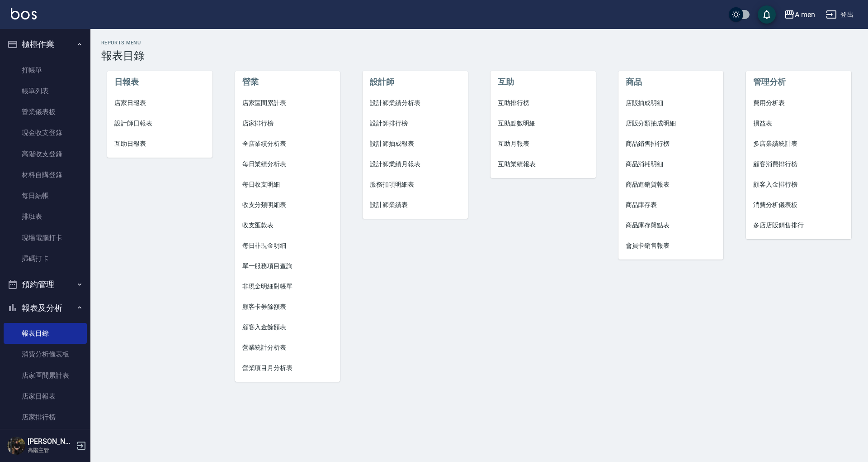 Image resolution: width=868 pixels, height=462 pixels. I want to click on span: 營業統計分析表, so click(288, 348).